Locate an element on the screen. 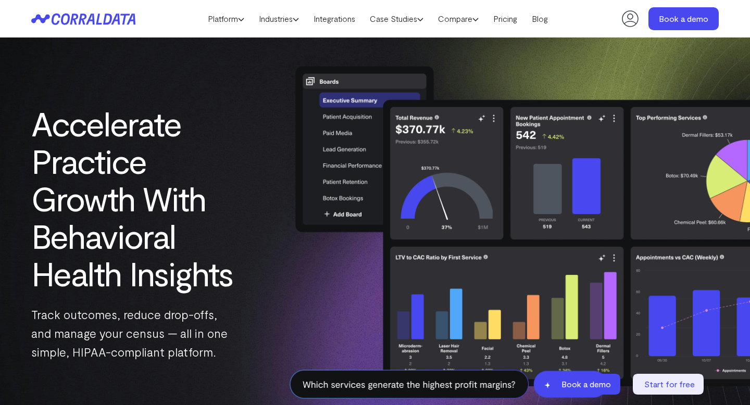 The height and width of the screenshot is (405, 750). a: Blog is located at coordinates (540, 19).